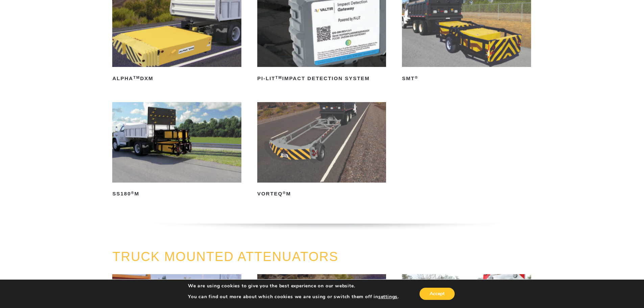  I want to click on a: TRUCK MOUNTED ATTENUATORS, so click(225, 257).